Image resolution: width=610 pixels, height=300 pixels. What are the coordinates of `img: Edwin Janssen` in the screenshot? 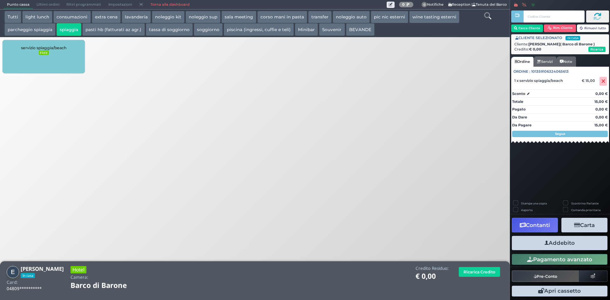 It's located at (13, 272).